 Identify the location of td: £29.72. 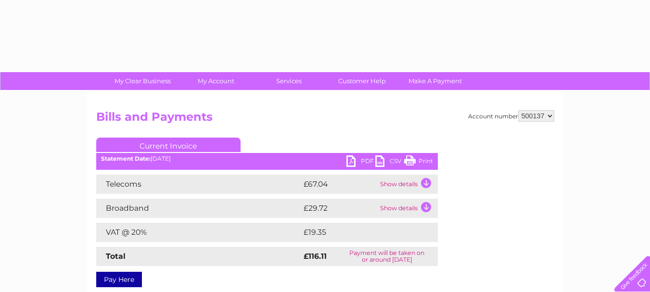
(339, 208).